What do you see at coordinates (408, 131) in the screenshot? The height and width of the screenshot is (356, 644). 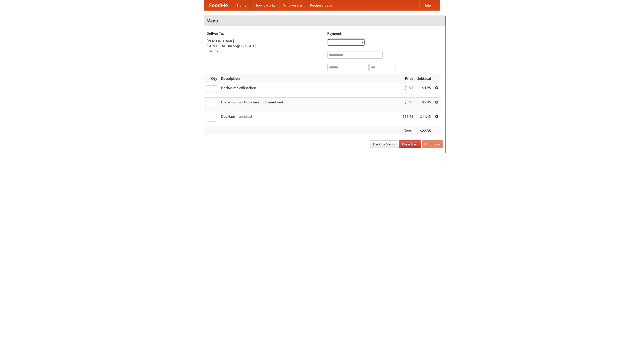 I see `th: Total:` at bounding box center [408, 131].